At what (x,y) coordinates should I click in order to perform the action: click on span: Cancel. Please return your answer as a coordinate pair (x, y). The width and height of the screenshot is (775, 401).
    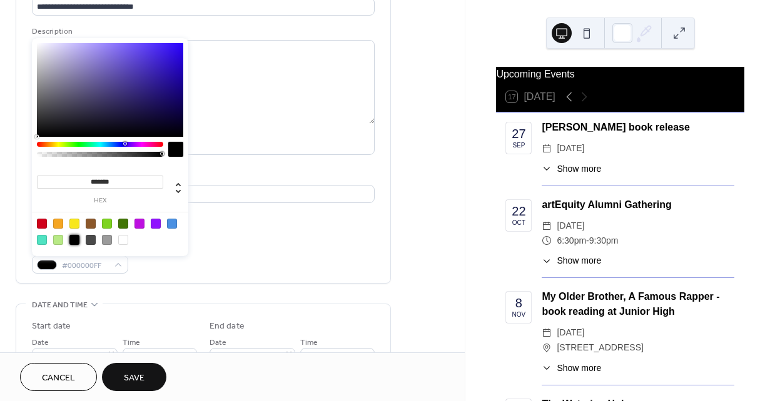
    Looking at the image, I should click on (58, 378).